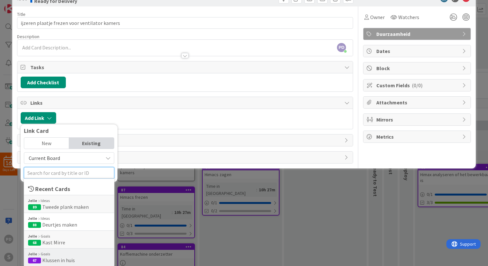  Describe the element at coordinates (69, 131) in the screenshot. I see `div: Link Card` at that location.